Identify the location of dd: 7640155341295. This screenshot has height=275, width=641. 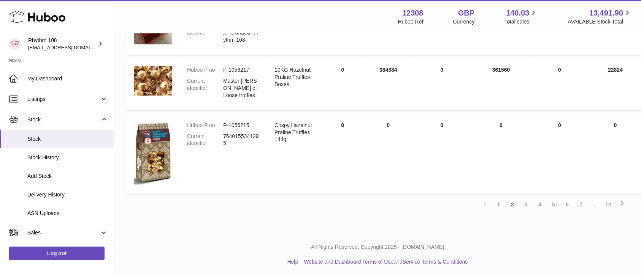
(241, 140).